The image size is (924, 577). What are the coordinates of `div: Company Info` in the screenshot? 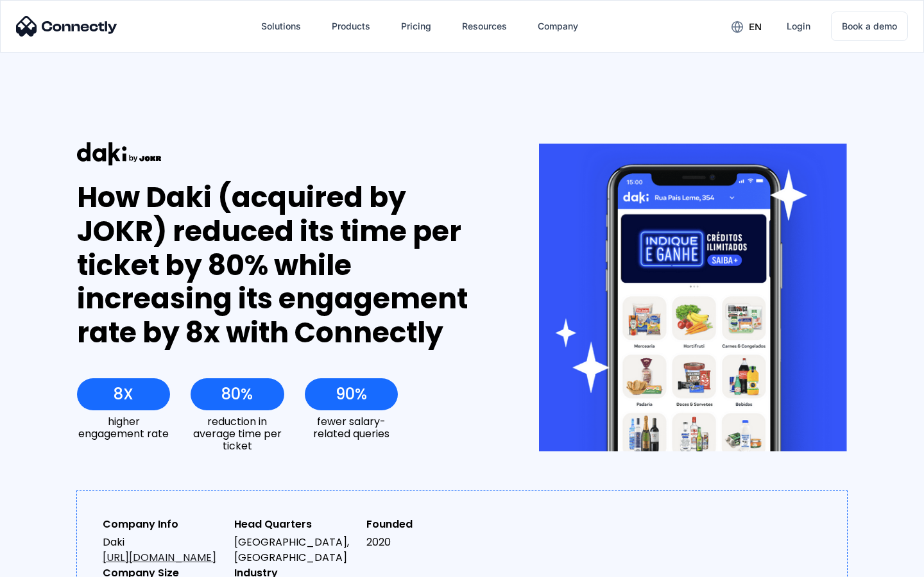 It's located at (163, 524).